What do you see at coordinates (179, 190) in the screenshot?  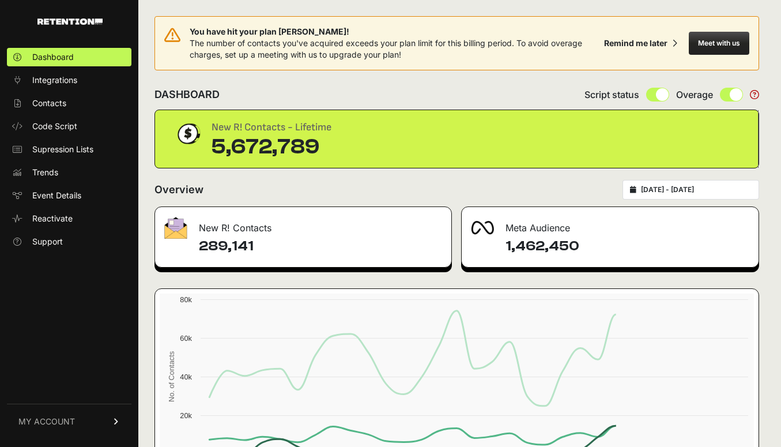 I see `h2: Overview` at bounding box center [179, 190].